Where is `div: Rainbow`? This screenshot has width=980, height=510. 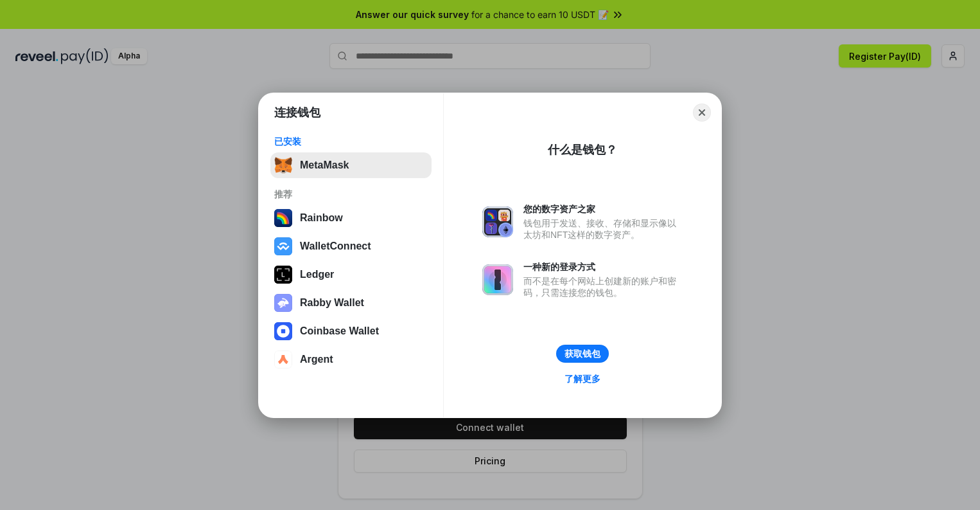
div: Rainbow is located at coordinates (321, 218).